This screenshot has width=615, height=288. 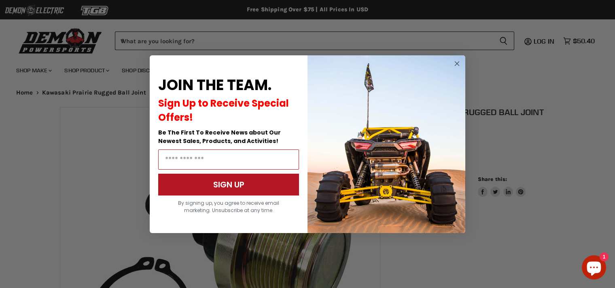 I want to click on img: a9095488-b6e7-41ba-879d-588abfab540b.jpeg, so click(x=386, y=144).